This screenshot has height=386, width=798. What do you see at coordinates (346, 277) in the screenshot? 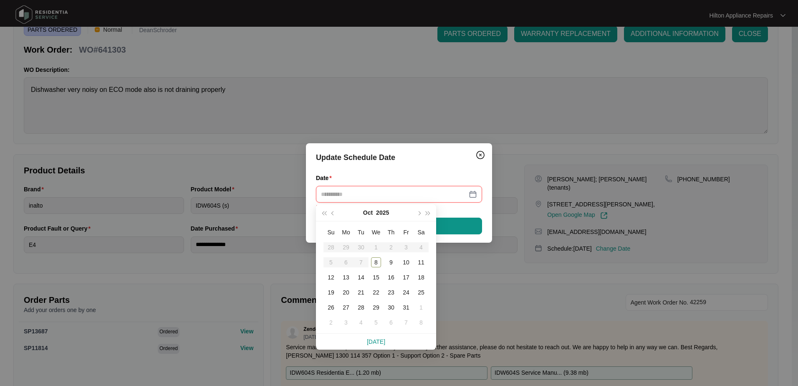
I see `div: 13` at bounding box center [346, 277].